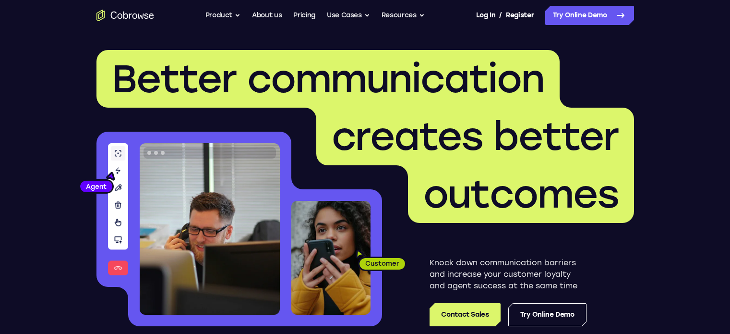 Image resolution: width=730 pixels, height=334 pixels. What do you see at coordinates (475, 136) in the screenshot?
I see `span: creates better` at bounding box center [475, 136].